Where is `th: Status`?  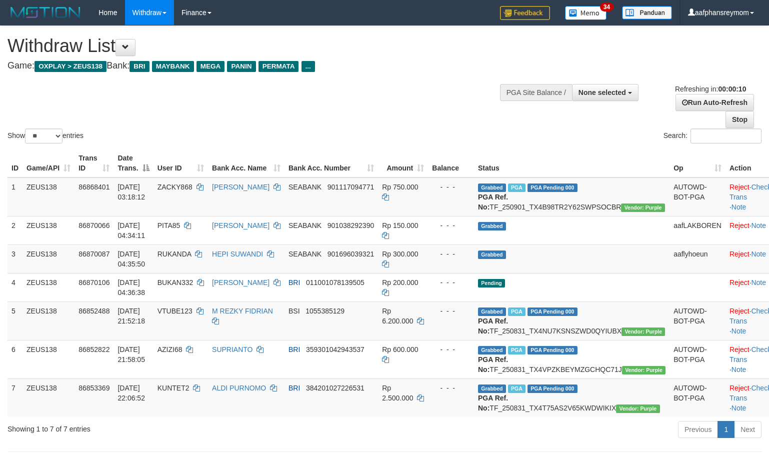 th: Status is located at coordinates (572, 163).